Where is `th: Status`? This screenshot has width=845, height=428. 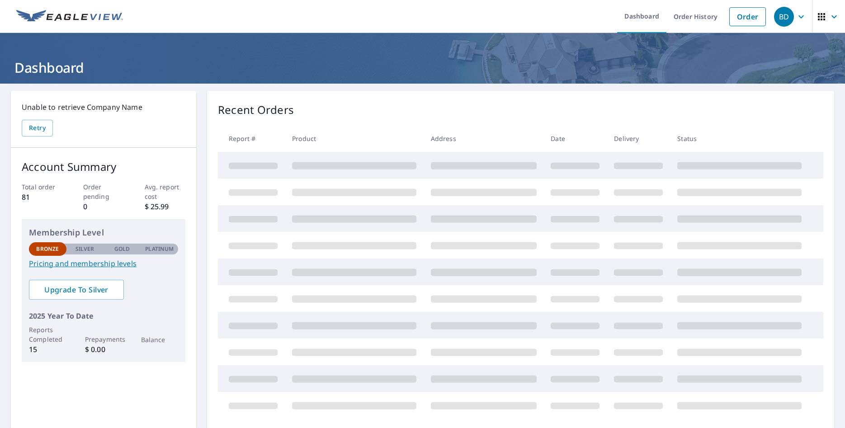
th: Status is located at coordinates (739, 138).